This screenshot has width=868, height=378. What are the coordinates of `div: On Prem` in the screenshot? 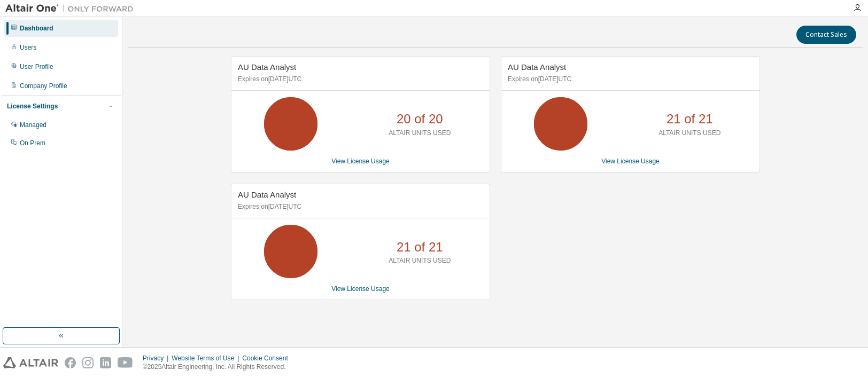 It's located at (33, 143).